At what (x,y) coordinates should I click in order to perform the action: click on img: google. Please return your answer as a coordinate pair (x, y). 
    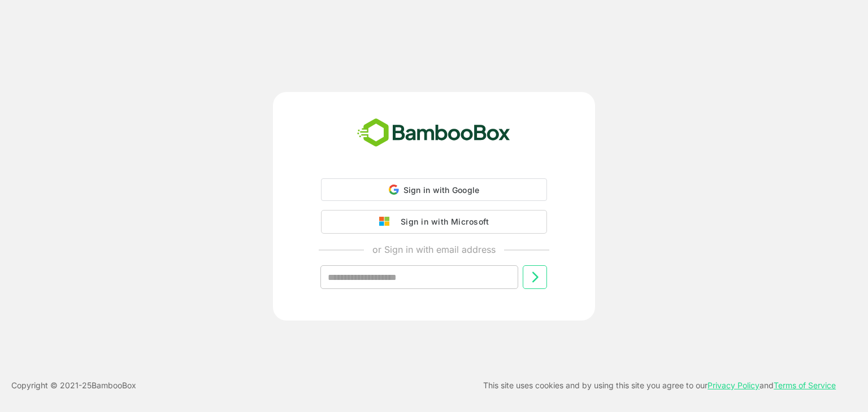
    Looking at the image, I should click on (387, 222).